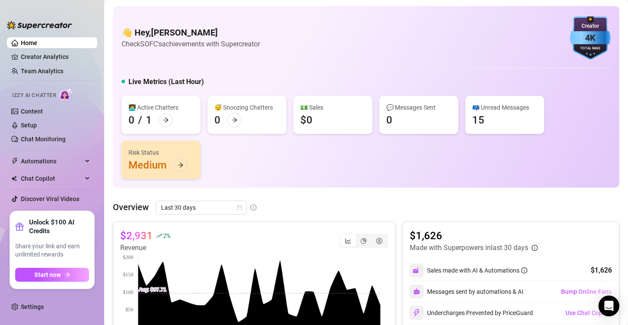 Image resolution: width=628 pixels, height=325 pixels. I want to click on div: Sales made with AI & Automations, so click(477, 271).